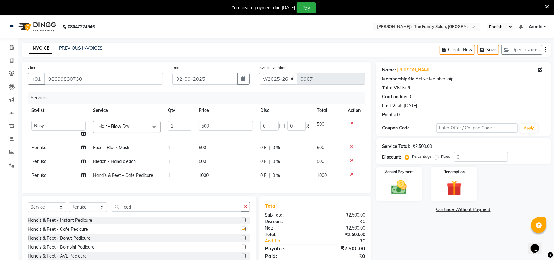 This screenshot has width=554, height=260. What do you see at coordinates (60, 220) in the screenshot?
I see `div: Hand’s & Feet - Instant Pedicure` at bounding box center [60, 220].